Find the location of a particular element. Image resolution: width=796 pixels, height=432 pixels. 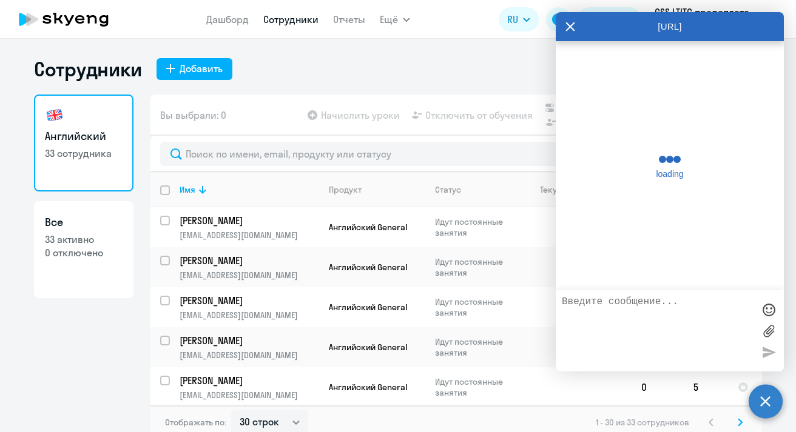

span: loading is located at coordinates (669, 174).